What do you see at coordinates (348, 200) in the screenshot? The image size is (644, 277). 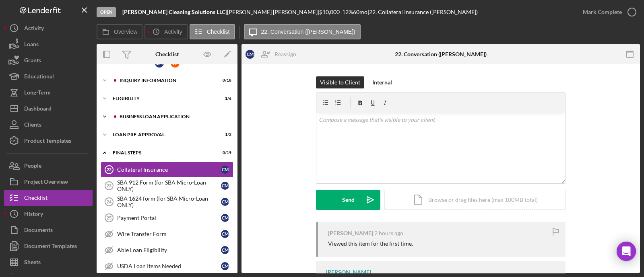 I see `div: Send` at bounding box center [348, 200].